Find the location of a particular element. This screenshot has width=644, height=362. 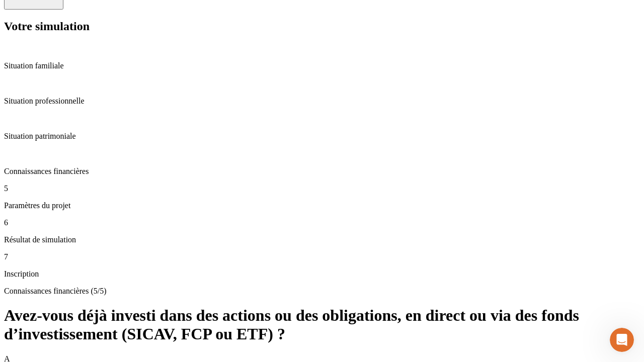

p: Paramètres du projet is located at coordinates (322, 206).